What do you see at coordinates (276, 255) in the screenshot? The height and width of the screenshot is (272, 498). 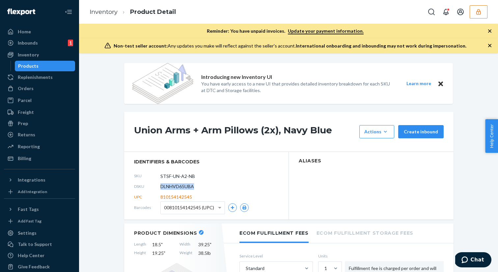 I see `label: Service Level` at bounding box center [276, 255].